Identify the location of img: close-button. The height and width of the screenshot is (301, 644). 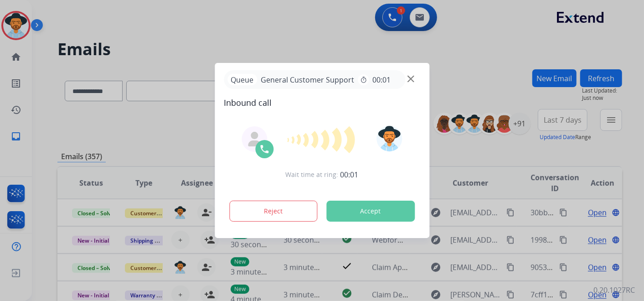
(411, 79).